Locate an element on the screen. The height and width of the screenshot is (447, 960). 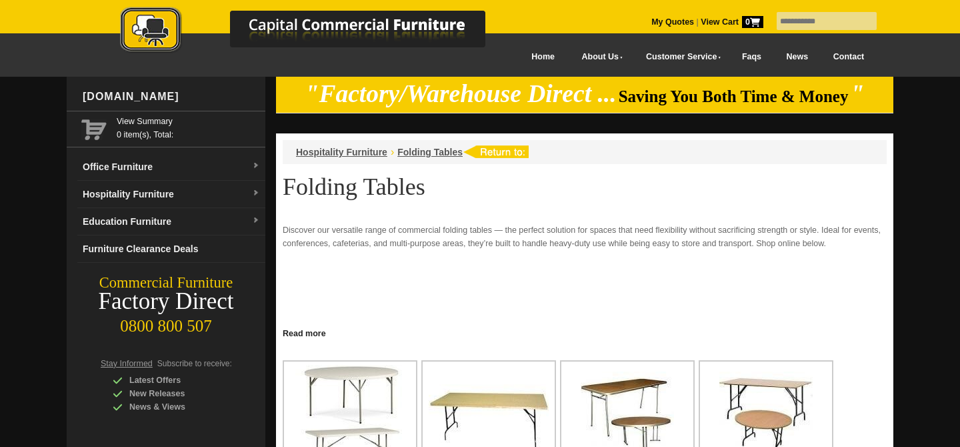
span: Subscribe to receive: is located at coordinates (195, 363).